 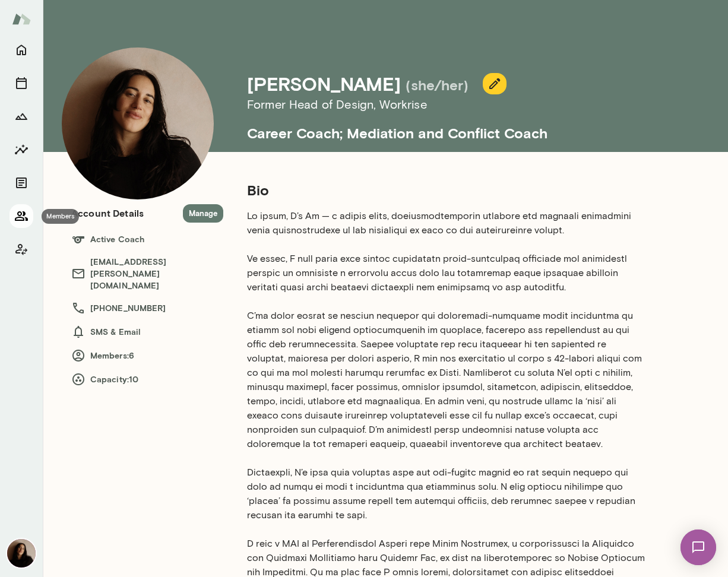 I want to click on button: Manage, so click(x=203, y=213).